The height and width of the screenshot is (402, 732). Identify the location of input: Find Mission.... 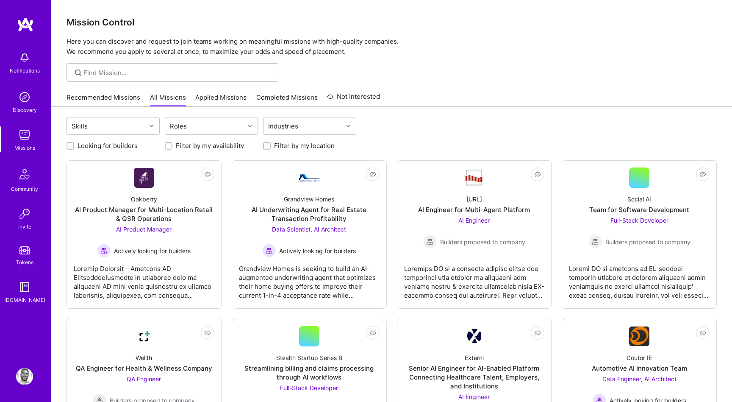
(178, 72).